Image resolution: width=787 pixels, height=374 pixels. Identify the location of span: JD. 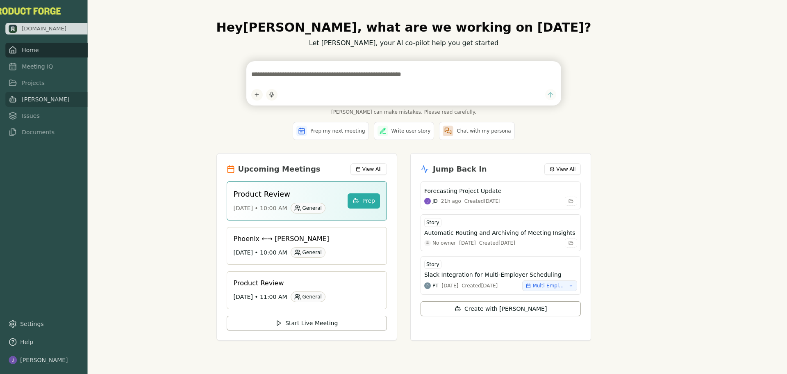
(435, 201).